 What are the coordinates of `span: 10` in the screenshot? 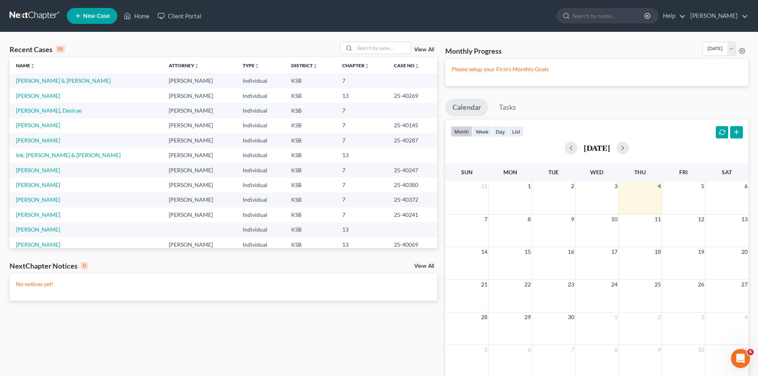 It's located at (614, 219).